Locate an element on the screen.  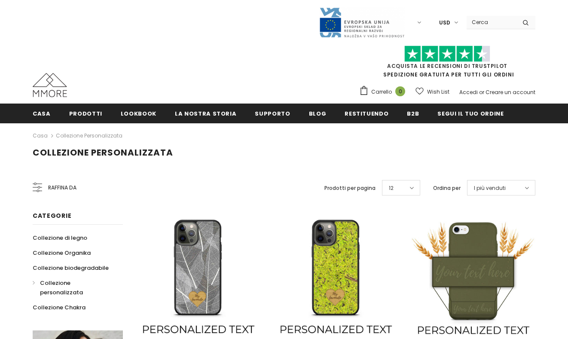
a: Collezione Chakra is located at coordinates (59, 307).